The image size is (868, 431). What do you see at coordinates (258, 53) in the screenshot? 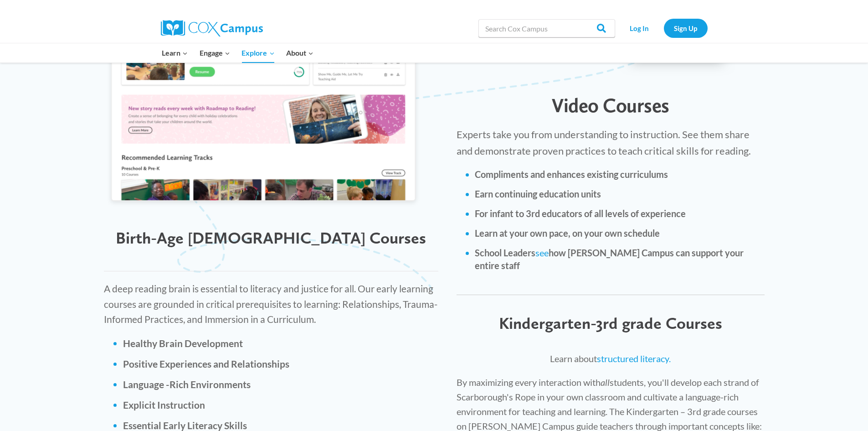
I see `button: Child menu of Explore` at bounding box center [258, 53].